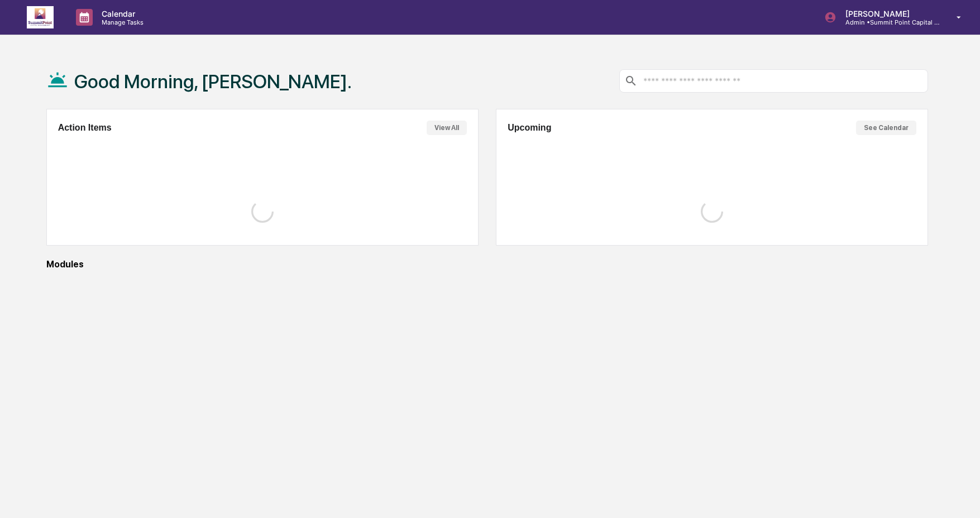 The image size is (980, 518). Describe the element at coordinates (447, 128) in the screenshot. I see `button: View All` at that location.